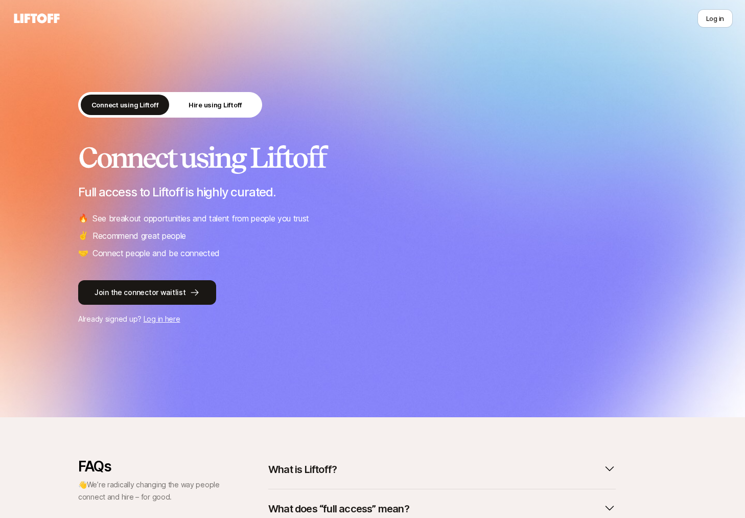 This screenshot has width=745, height=518. What do you see at coordinates (373, 157) in the screenshot?
I see `h2: Connect using Liftoff` at bounding box center [373, 157].